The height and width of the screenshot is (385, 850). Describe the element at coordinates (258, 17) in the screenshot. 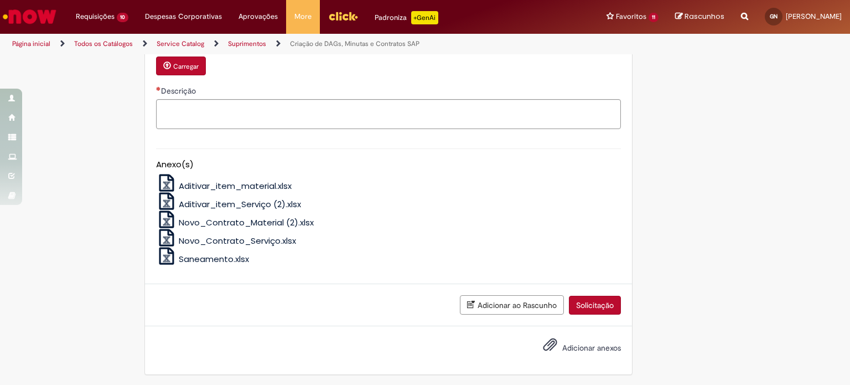

I see `span: Aprovações` at that location.